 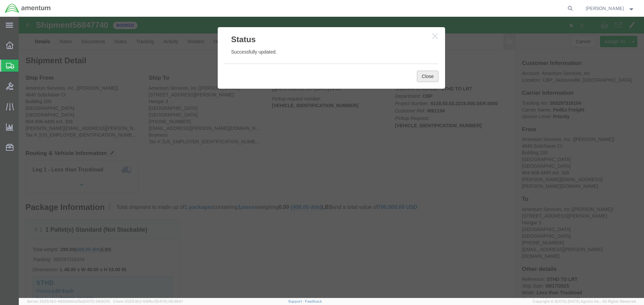 What do you see at coordinates (148, 301) in the screenshot?
I see `span: Client: 2025.19.0-129fbcf` at bounding box center [148, 301].